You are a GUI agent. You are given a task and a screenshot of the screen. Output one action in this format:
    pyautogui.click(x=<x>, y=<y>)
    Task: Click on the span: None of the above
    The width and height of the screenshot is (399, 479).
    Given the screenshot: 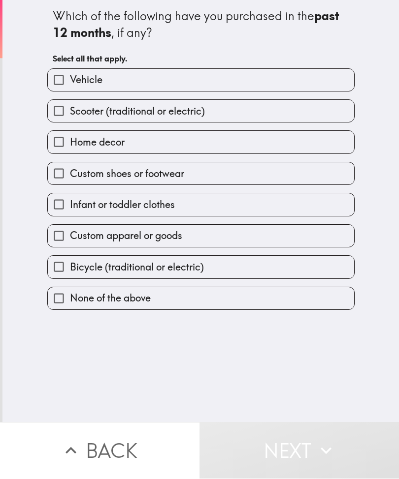 What is the action you would take?
    pyautogui.click(x=110, y=299)
    